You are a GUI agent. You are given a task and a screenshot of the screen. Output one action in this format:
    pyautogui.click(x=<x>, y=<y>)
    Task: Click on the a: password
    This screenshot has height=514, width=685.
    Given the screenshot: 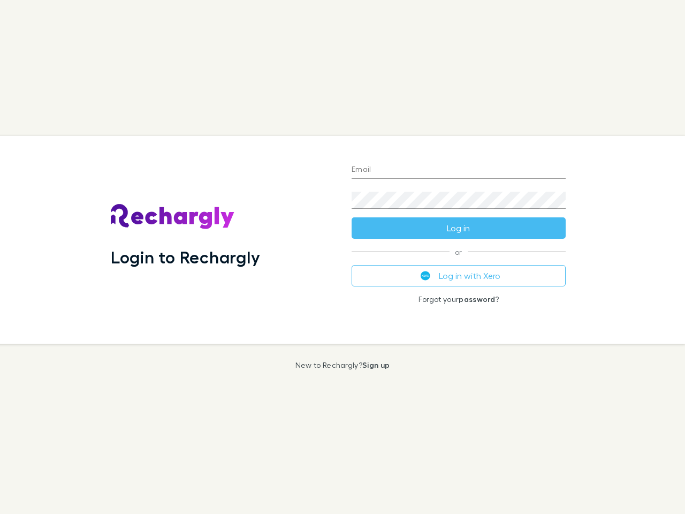 What is the action you would take?
    pyautogui.click(x=477, y=299)
    